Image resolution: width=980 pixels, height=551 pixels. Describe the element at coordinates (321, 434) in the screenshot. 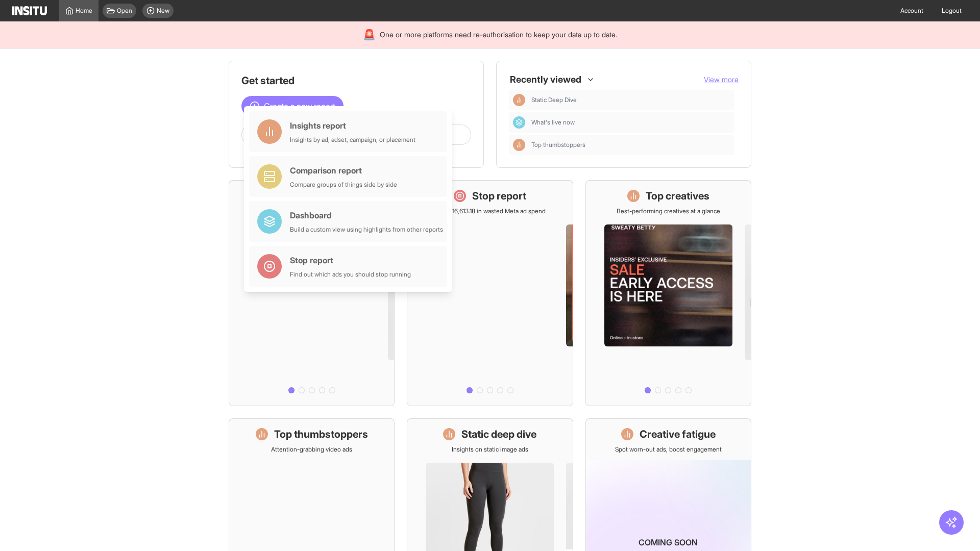

I see `h1: Top thumbstoppers` at that location.